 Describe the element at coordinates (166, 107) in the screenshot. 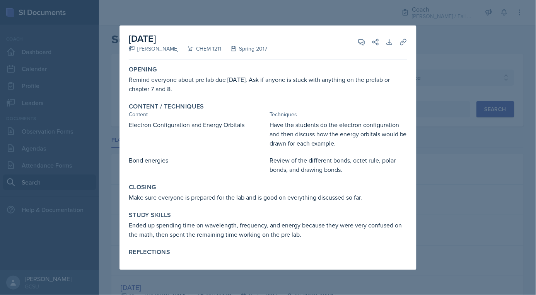

I see `label: Content / Techniques` at that location.